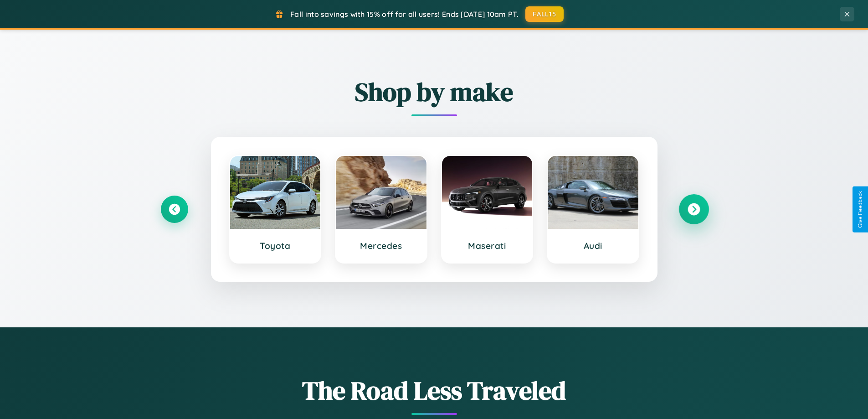  What do you see at coordinates (545, 14) in the screenshot?
I see `button: FALL15` at bounding box center [545, 14].